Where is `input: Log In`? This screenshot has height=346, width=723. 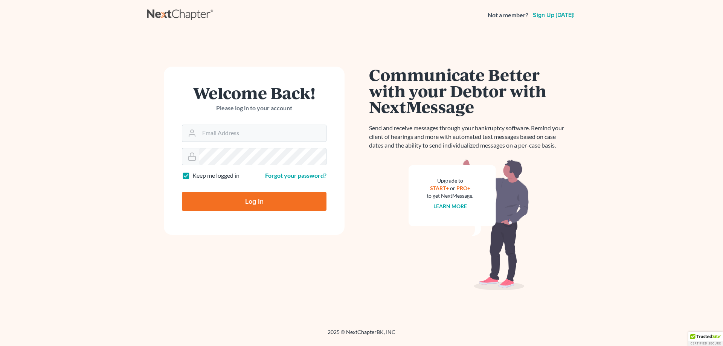 input: Log In is located at coordinates (254, 201).